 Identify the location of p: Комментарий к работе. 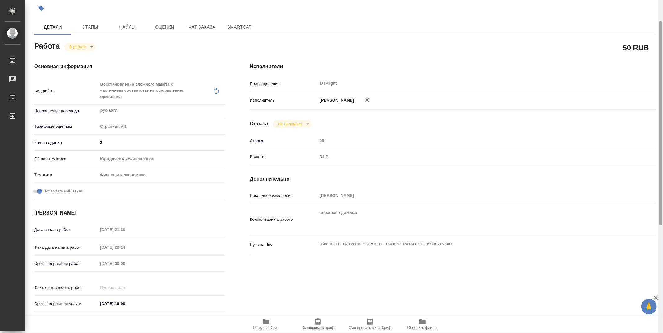
(284, 220).